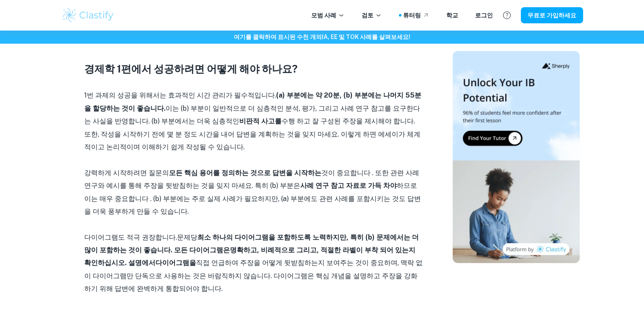  Describe the element at coordinates (253, 101) in the screenshot. I see `font: (a) 부분에는 약 20분, (b) 부분에는 나머지 55분을 할당하는 것이 좋습니다.` at that location.